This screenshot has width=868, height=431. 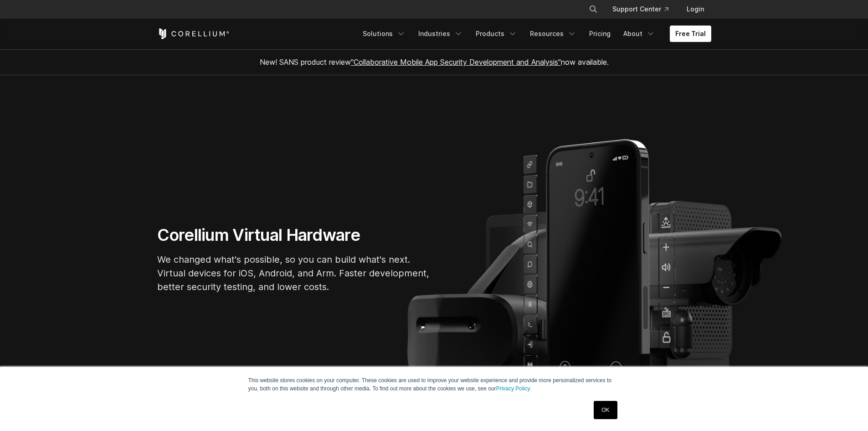 What do you see at coordinates (455, 62) in the screenshot?
I see `a: "Collaborative Mobile App Security Development and Analysis"` at bounding box center [455, 62].